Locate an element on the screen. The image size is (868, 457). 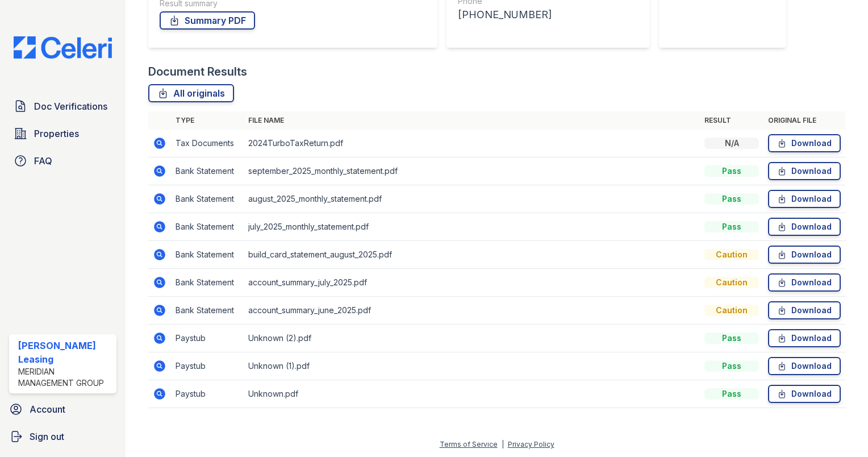
td: 2024TurboTaxReturn.pdf is located at coordinates (471, 143).